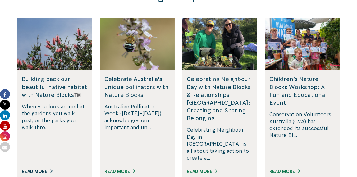  Describe the element at coordinates (302, 136) in the screenshot. I see `p: Conservation Volunteers Australia (CVA) has extended its successful Nature Bl...` at that location.